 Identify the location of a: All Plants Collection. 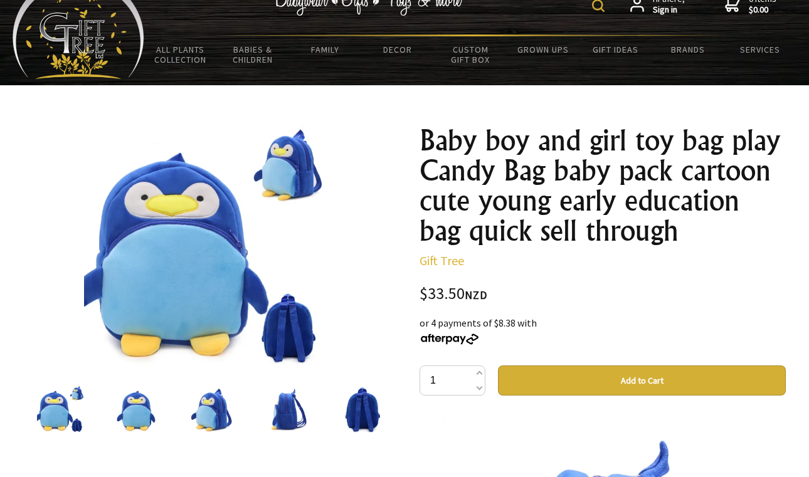
(181, 55).